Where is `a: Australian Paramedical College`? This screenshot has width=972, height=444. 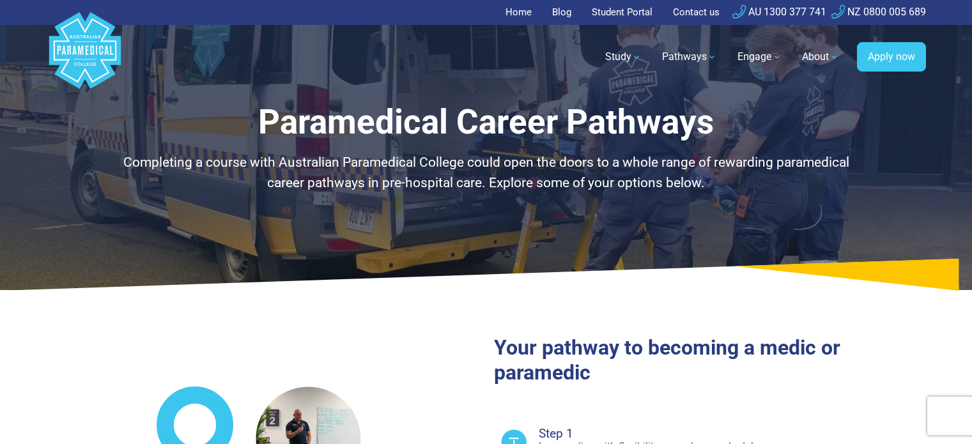 a: Australian Paramedical College is located at coordinates (85, 57).